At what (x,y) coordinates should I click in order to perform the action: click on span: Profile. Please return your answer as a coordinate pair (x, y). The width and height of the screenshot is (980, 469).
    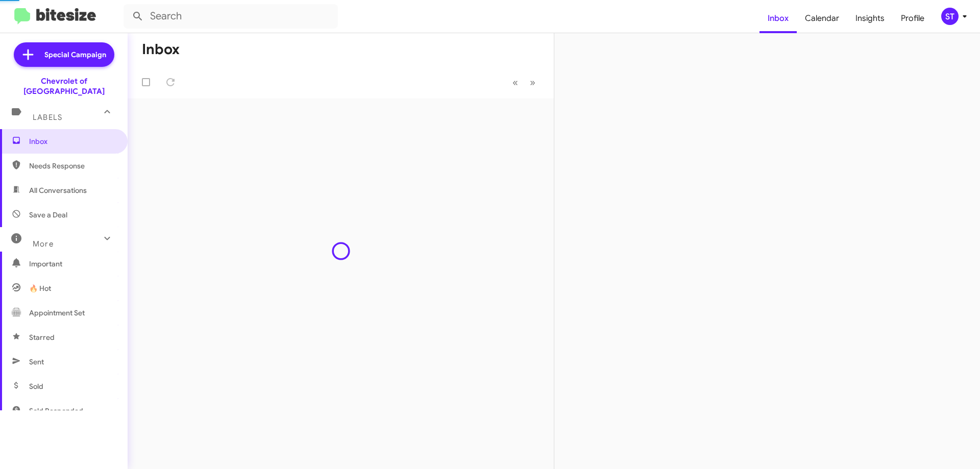
    Looking at the image, I should click on (913, 18).